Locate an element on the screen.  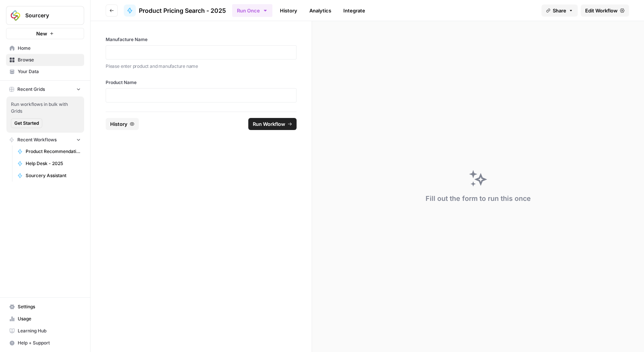
img: Sourcery Logo is located at coordinates (15, 15).